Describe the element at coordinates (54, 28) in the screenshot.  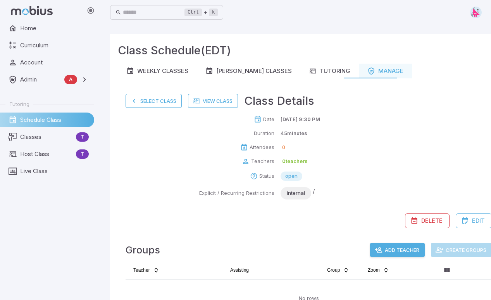
I see `span: Home` at that location.